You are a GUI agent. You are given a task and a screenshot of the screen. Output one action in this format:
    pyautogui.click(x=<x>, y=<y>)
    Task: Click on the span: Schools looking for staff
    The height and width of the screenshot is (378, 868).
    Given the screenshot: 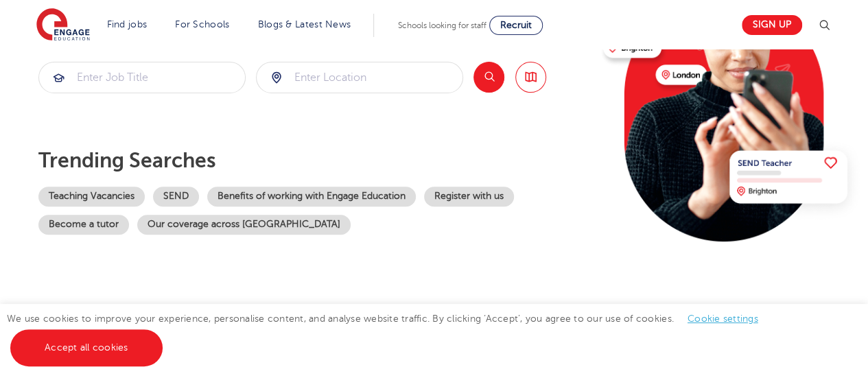 What is the action you would take?
    pyautogui.click(x=442, y=26)
    